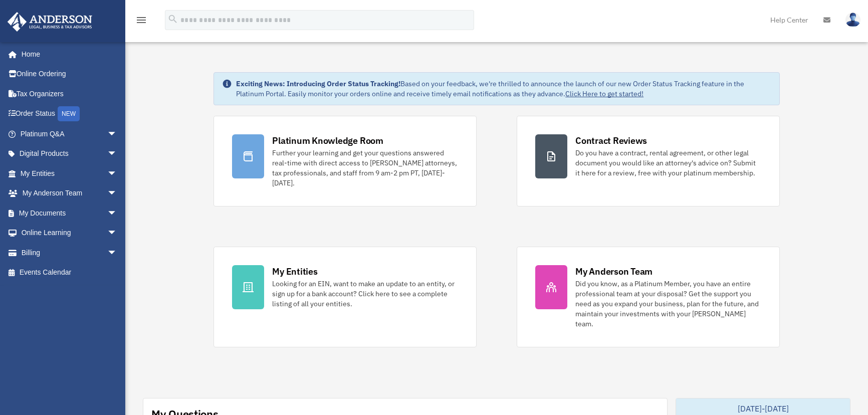  I want to click on div: Do you have a contract, rental agreement, or other legal document you would like an attorney's ad..., so click(668, 162).